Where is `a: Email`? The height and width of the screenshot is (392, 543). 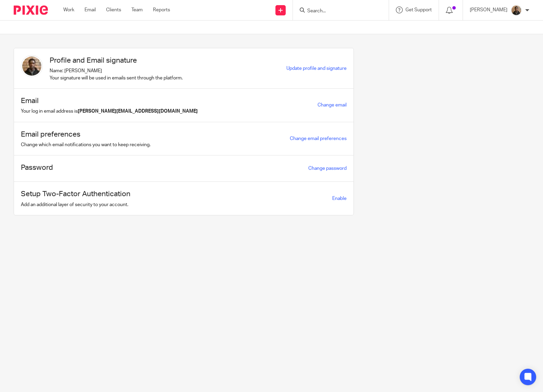 a: Email is located at coordinates (90, 10).